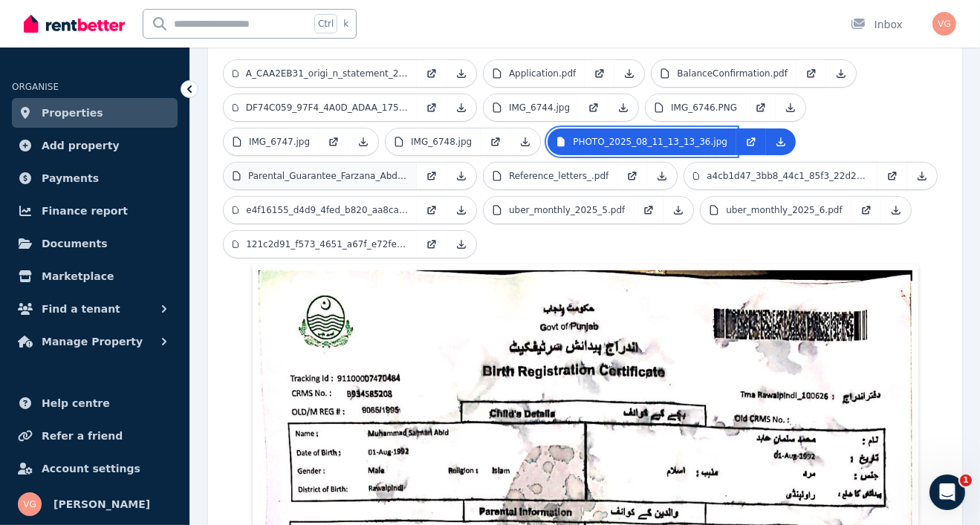 The width and height of the screenshot is (980, 525). What do you see at coordinates (441, 142) in the screenshot?
I see `p: IMG_6748.jpg` at bounding box center [441, 142].